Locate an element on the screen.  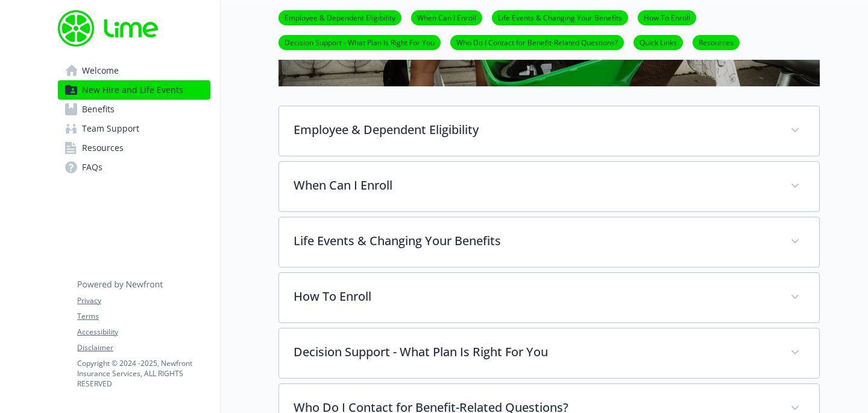
p: Copyright © 2024 - 2025 , Newfront Insurance Services, ALL RIGHTS RESERVED is located at coordinates (143, 373).